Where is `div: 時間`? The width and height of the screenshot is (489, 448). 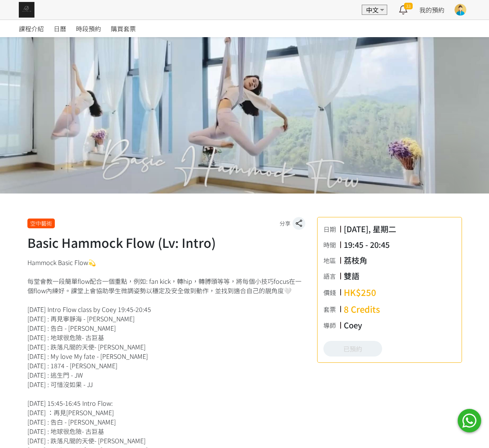 div: 時間 is located at coordinates (331, 245).